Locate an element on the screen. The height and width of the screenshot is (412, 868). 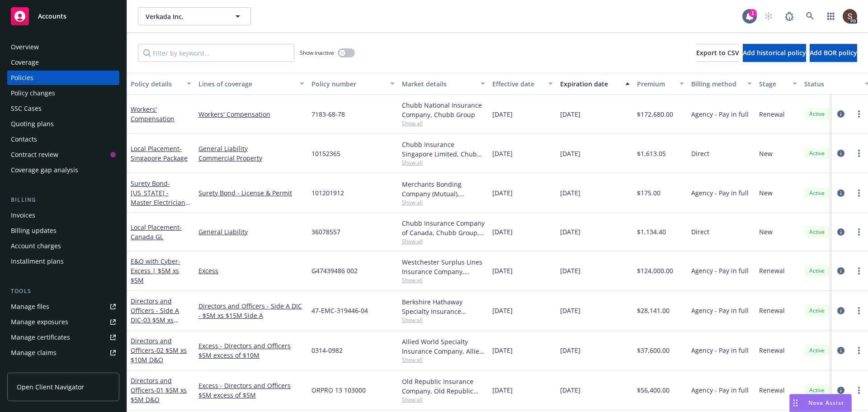
a: Local Placement is located at coordinates (159, 153).